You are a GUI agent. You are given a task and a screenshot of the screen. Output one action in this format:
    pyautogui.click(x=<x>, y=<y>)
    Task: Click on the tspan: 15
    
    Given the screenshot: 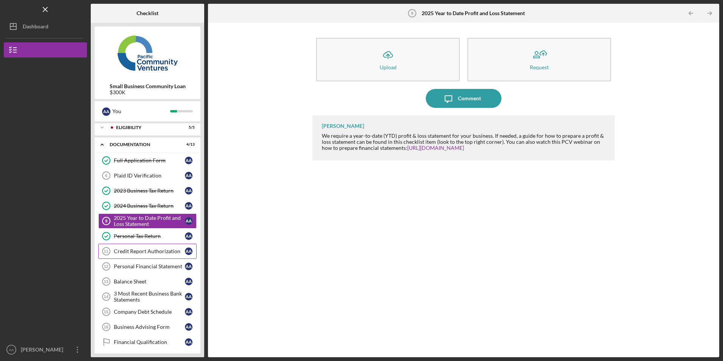 What is the action you would take?
    pyautogui.click(x=106, y=312)
    